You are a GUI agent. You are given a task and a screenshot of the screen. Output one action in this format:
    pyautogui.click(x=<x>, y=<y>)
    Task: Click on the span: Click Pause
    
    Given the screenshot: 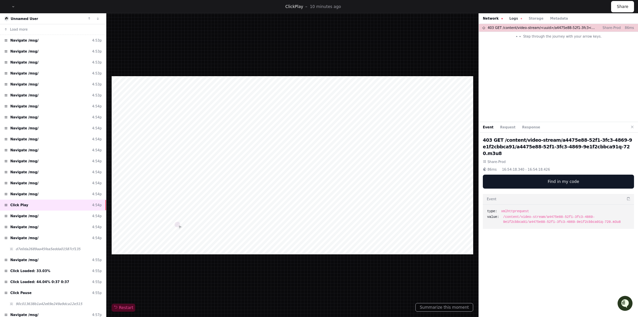 What is the action you would take?
    pyautogui.click(x=21, y=292)
    